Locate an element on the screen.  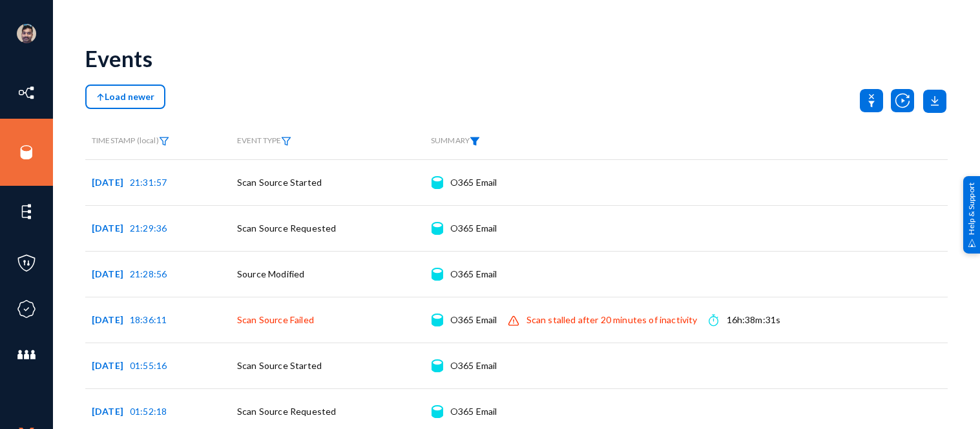
span: Load newer is located at coordinates (125, 97).